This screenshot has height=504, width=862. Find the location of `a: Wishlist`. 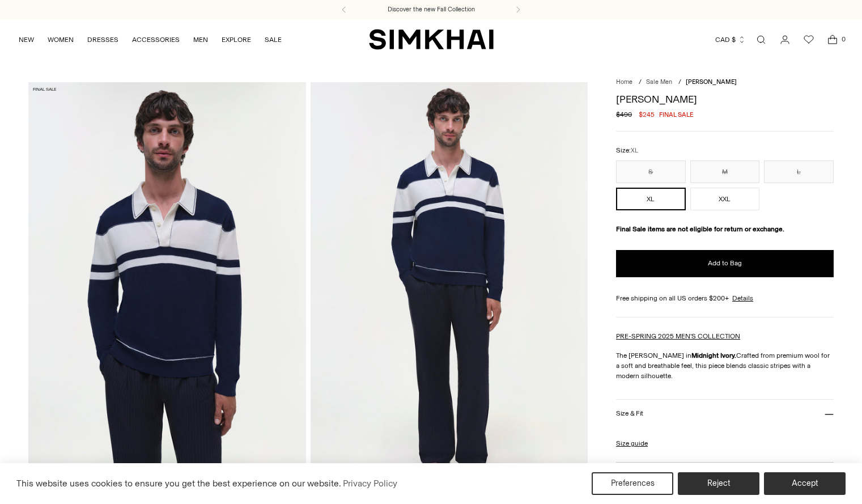

a: Wishlist is located at coordinates (809, 40).